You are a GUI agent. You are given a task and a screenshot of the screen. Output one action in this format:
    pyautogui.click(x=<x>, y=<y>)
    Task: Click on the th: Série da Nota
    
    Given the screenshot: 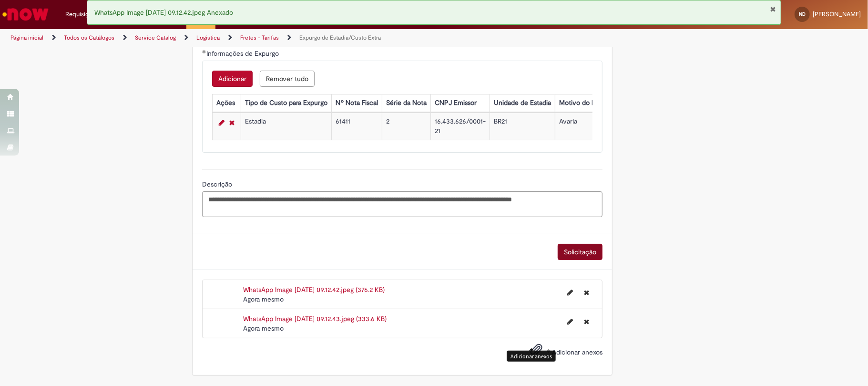 What is the action you would take?
    pyautogui.click(x=406, y=102)
    